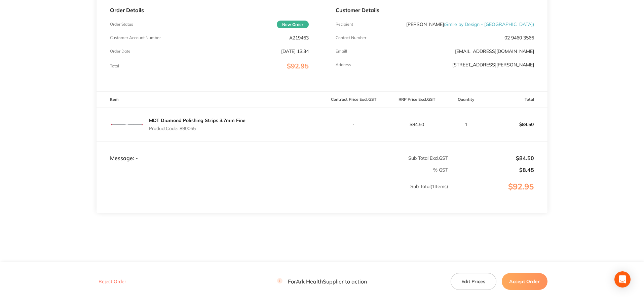  What do you see at coordinates (466, 99) in the screenshot?
I see `th: Quantity` at bounding box center [466, 99].